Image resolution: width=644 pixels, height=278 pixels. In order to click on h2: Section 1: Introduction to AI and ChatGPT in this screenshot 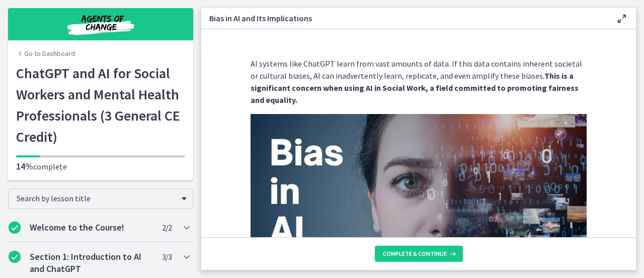, I will do `click(91, 262)`.